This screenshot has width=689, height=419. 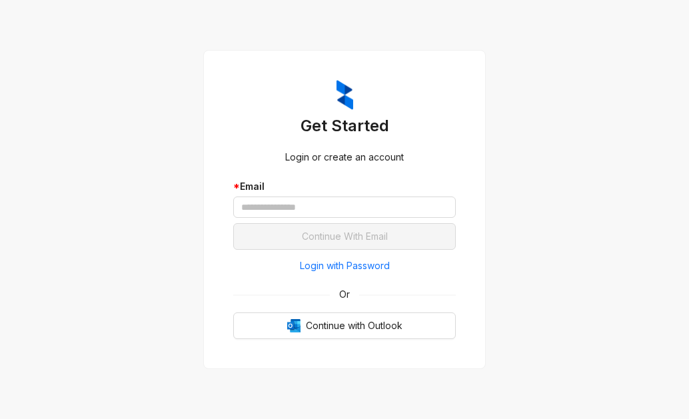 I want to click on span: Or, so click(x=345, y=295).